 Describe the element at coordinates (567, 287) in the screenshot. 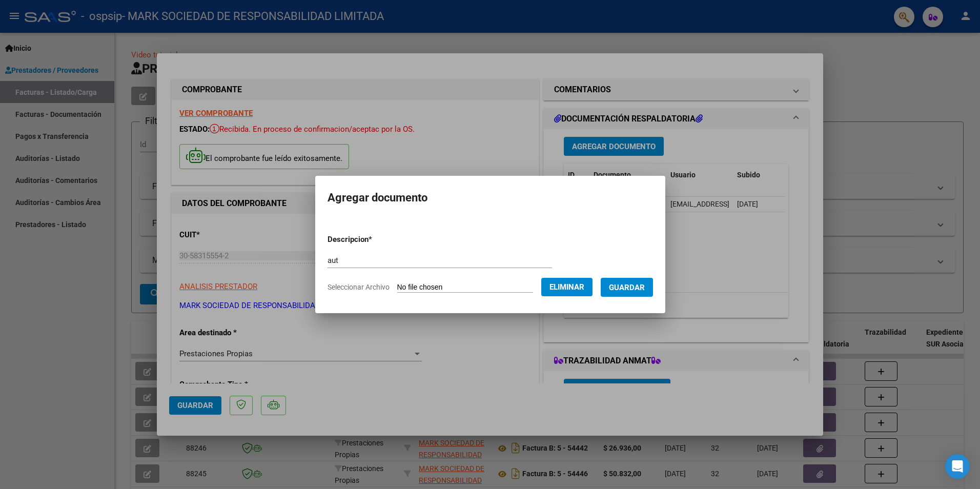

I see `span: Eliminar` at that location.